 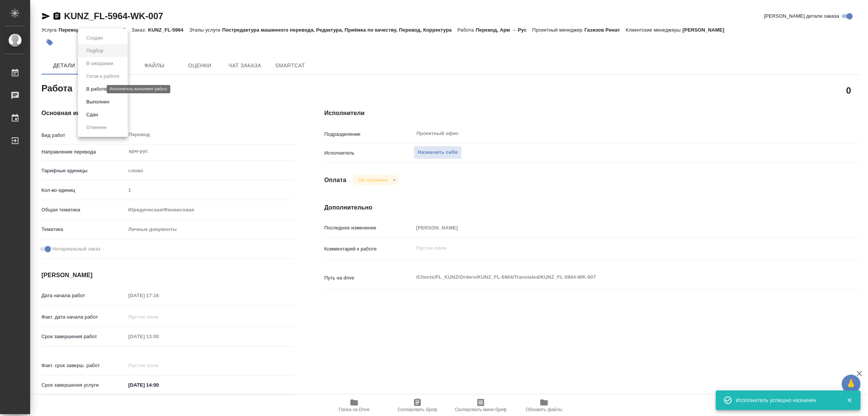 I want to click on button: Сдан, so click(x=92, y=115).